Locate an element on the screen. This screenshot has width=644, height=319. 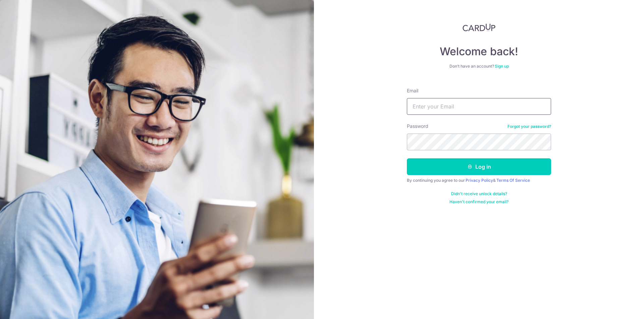
label: Email is located at coordinates (412, 91).